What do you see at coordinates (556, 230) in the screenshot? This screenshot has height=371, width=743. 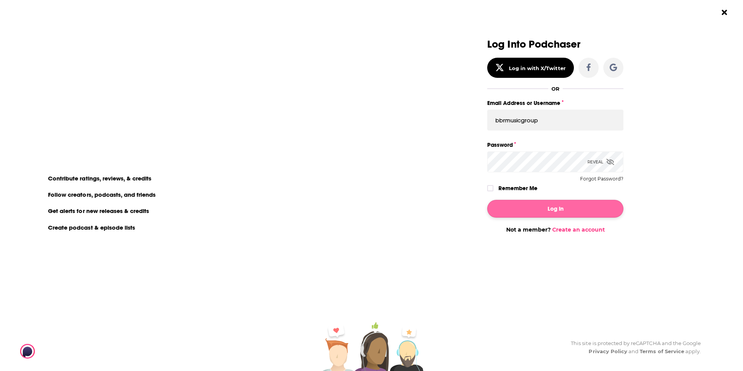 I see `div: Not a member?` at bounding box center [556, 230].